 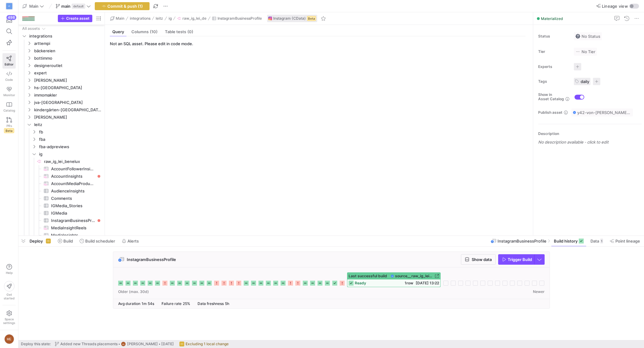 I want to click on span: Materialized, so click(x=552, y=18).